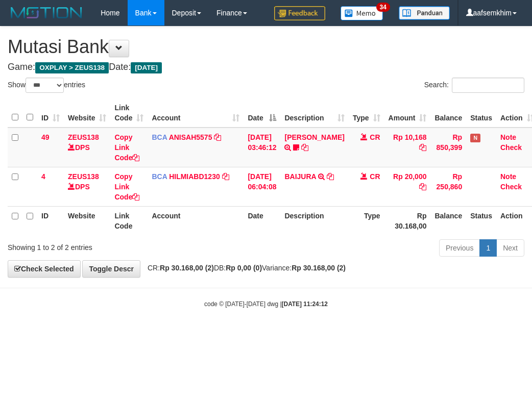 The height and width of the screenshot is (400, 532). Describe the element at coordinates (448, 186) in the screenshot. I see `td: Rp 250,860` at that location.